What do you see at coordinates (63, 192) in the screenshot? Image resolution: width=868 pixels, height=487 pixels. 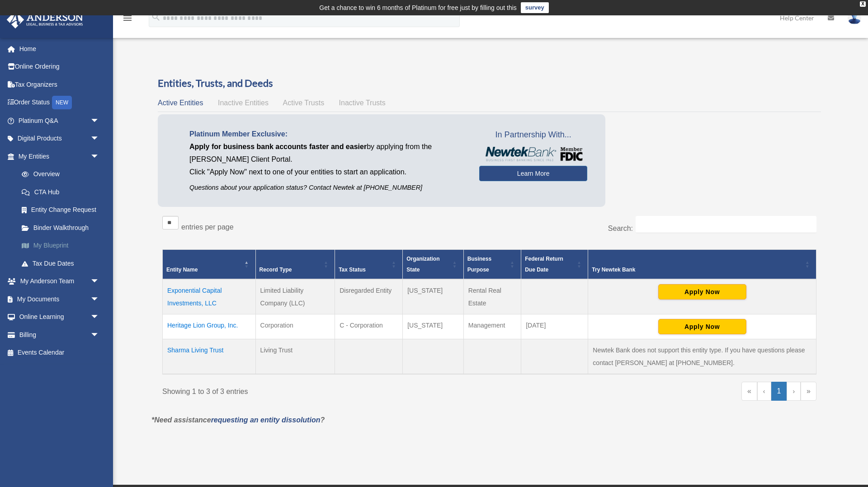 I see `a: CTA Hub` at bounding box center [63, 192].